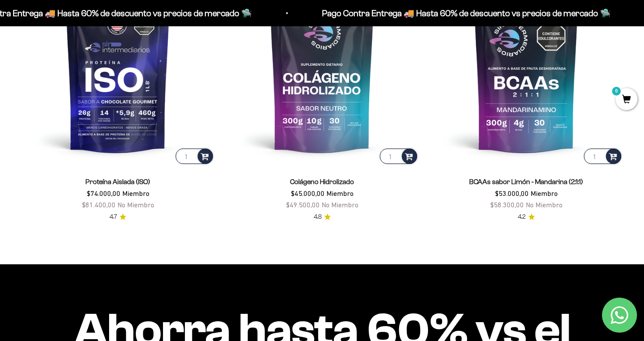 Image resolution: width=644 pixels, height=341 pixels. What do you see at coordinates (118, 217) in the screenshot?
I see `a: 4.74.7 de 5.0 estrellas` at bounding box center [118, 217].